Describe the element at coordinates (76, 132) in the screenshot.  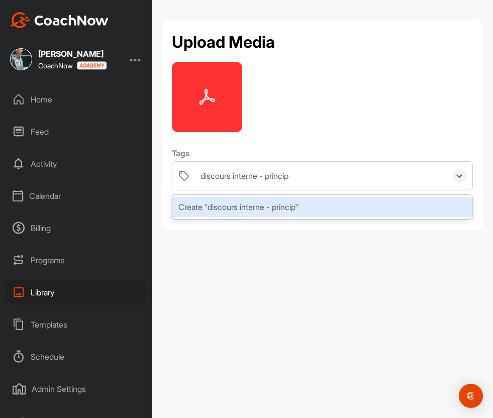
I see `div: Feed` at that location.